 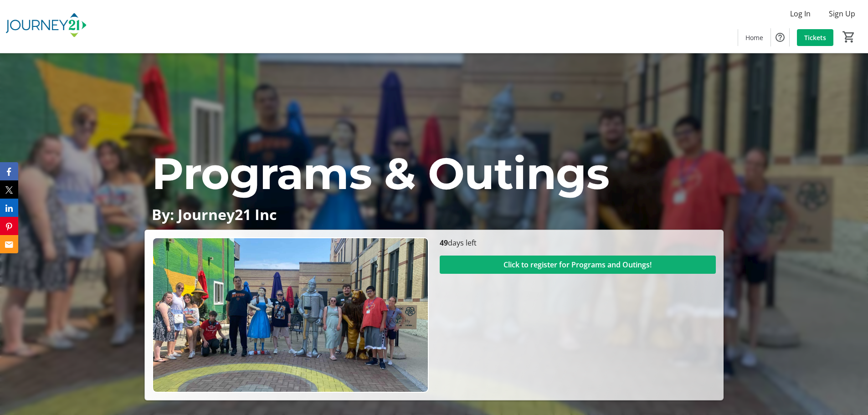 I want to click on a: Home, so click(x=754, y=37).